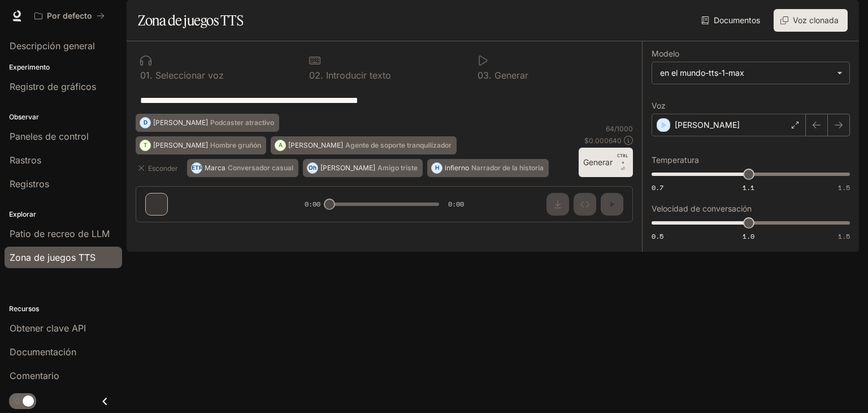  What do you see at coordinates (281, 145) in the screenshot?
I see `font: A` at bounding box center [281, 145].